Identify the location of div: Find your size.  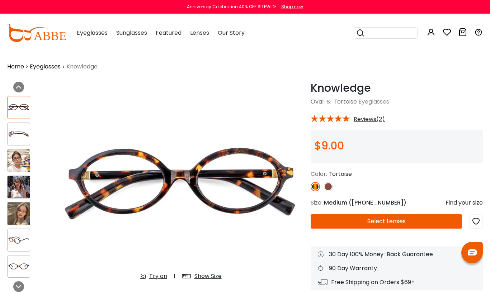
(464, 203).